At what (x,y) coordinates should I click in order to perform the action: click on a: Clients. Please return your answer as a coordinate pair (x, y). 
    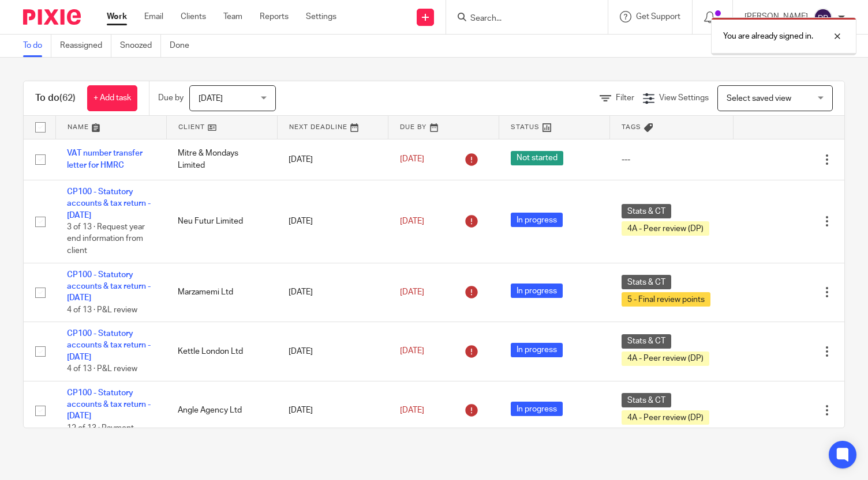
    Looking at the image, I should click on (193, 17).